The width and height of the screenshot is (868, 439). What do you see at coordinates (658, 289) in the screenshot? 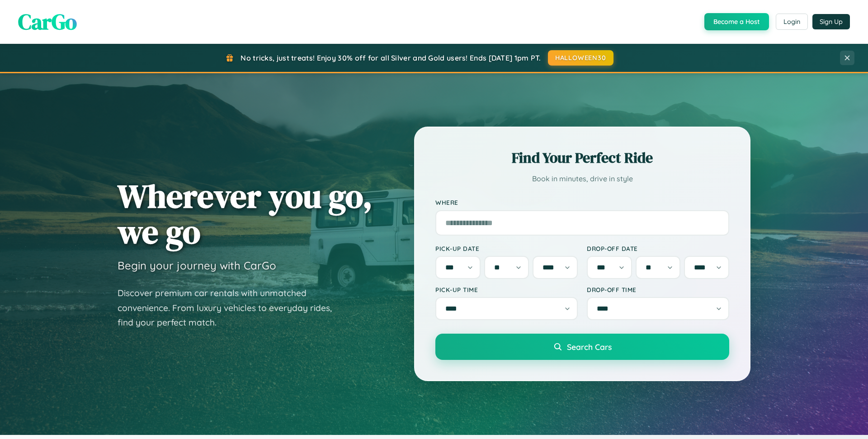
I see `label: Drop-off Time` at bounding box center [658, 289].